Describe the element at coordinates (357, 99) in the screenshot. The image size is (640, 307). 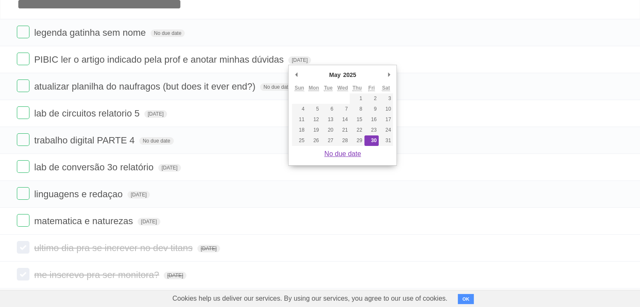
I see `button: 1` at that location.